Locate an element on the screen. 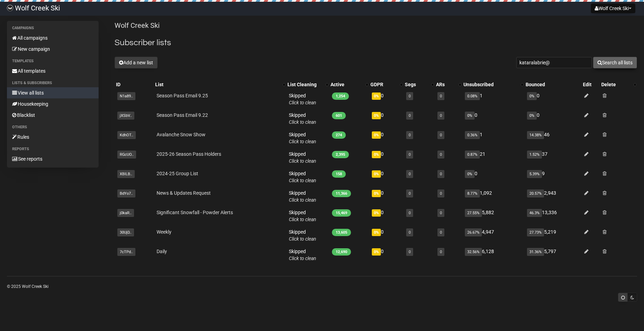 Image resolution: width=644 pixels, height=331 pixels. td: 6,128 is located at coordinates (493, 255).